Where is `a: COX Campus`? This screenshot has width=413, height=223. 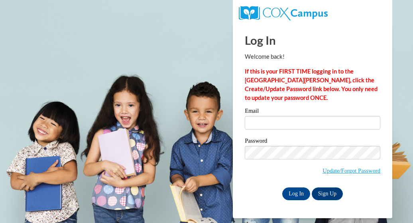
a: COX Campus is located at coordinates (283, 12).